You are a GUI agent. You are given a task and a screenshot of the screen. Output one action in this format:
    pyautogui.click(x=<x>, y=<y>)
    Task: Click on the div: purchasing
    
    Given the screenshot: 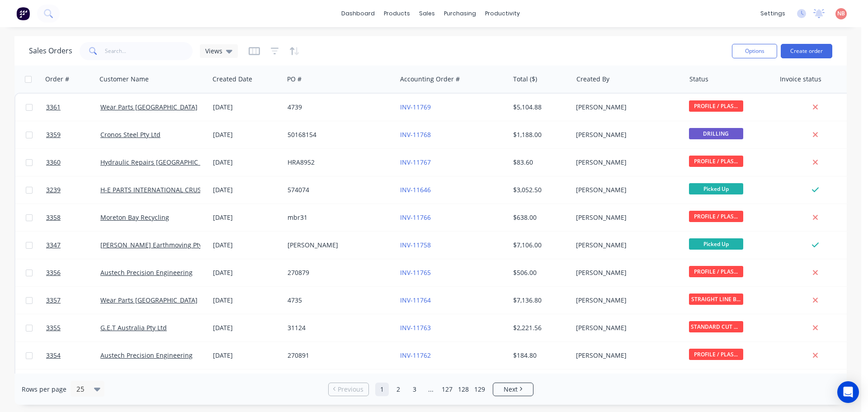 What is the action you would take?
    pyautogui.click(x=460, y=13)
    